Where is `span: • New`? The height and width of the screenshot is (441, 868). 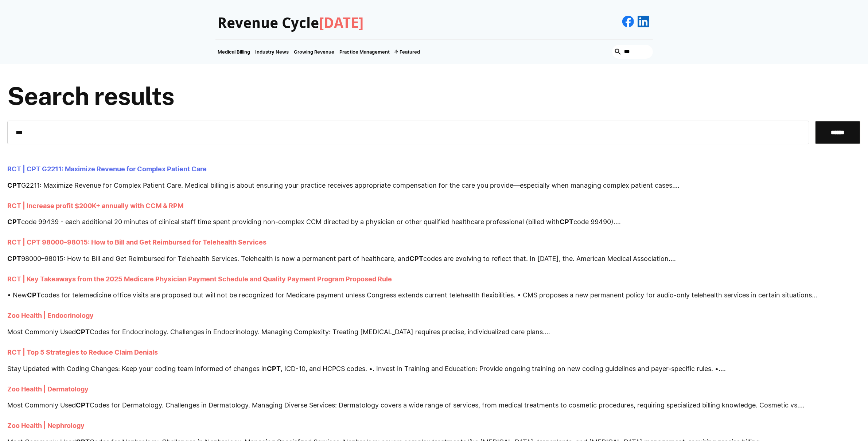 span: • New is located at coordinates (17, 295).